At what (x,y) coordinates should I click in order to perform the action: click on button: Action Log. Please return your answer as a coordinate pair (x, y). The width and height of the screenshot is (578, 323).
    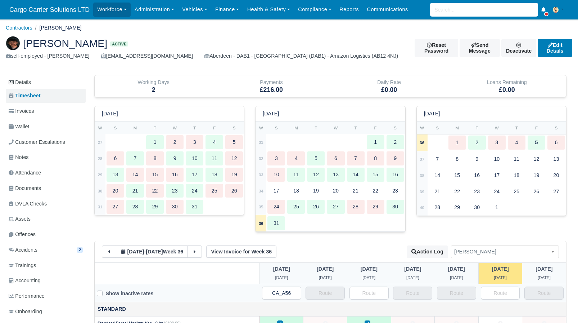
    Looking at the image, I should click on (427, 251).